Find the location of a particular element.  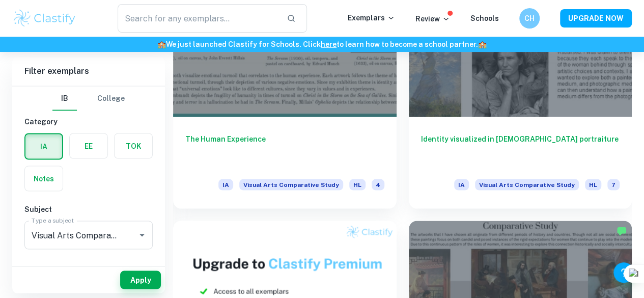

button: UPGRADE NOW is located at coordinates (595, 18).